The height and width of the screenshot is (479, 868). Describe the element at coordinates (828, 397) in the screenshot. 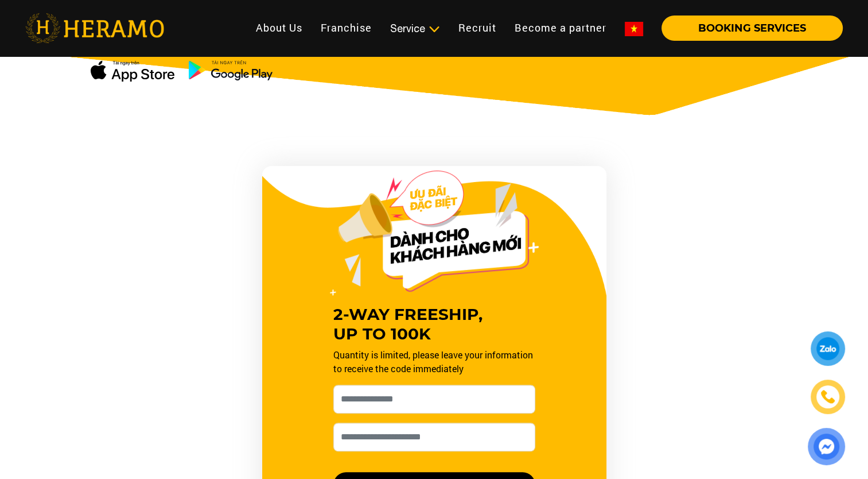

I see `img: phone-icon` at that location.